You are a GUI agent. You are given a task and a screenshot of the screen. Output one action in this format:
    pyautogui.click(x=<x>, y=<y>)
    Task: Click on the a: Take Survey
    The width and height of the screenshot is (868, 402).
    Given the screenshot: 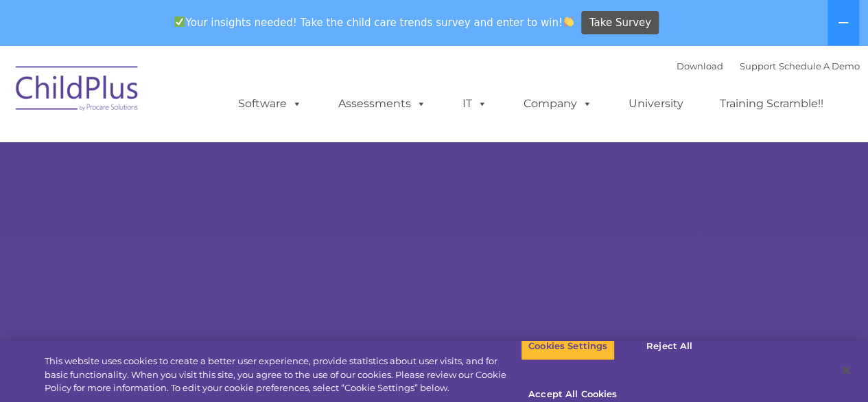 What is the action you would take?
    pyautogui.click(x=620, y=23)
    